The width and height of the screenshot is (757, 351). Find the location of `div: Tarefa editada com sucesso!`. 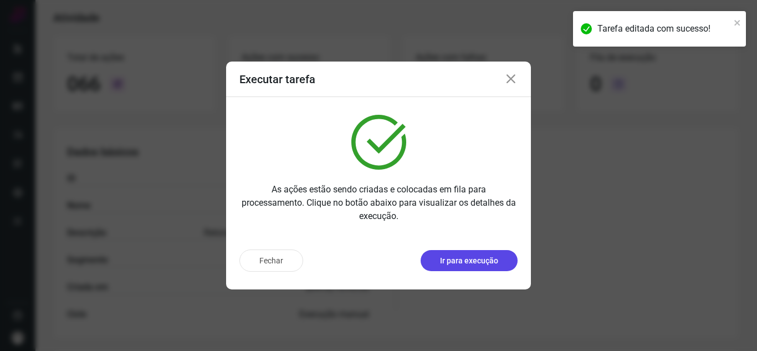

div: Tarefa editada com sucesso! is located at coordinates (664, 29).